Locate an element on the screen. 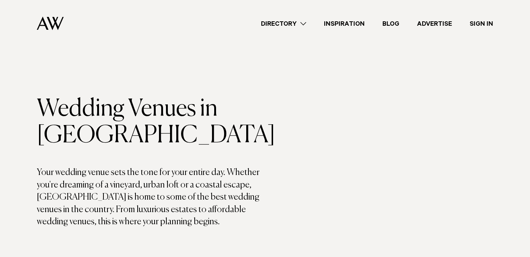 This screenshot has width=530, height=257. p: Your wedding venue sets the tone for your entire day. Whether you're dreaming of a vineyard, urba... is located at coordinates (151, 198).